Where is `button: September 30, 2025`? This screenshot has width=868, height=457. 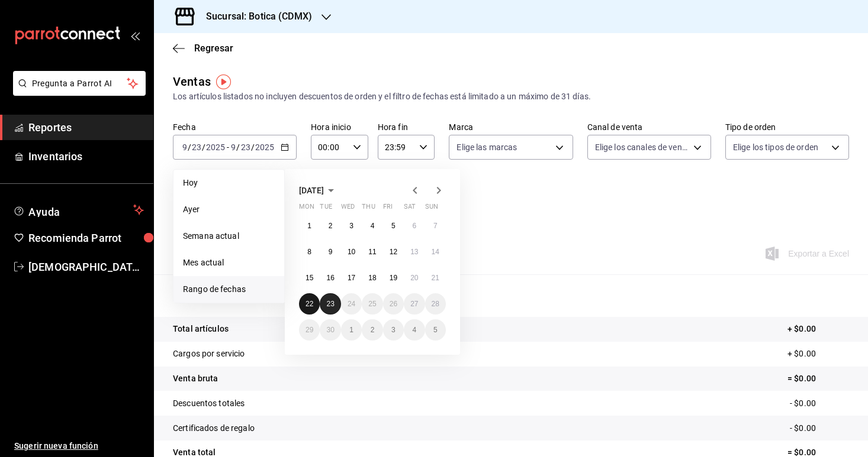 button: September 30, 2025 is located at coordinates (330, 330).